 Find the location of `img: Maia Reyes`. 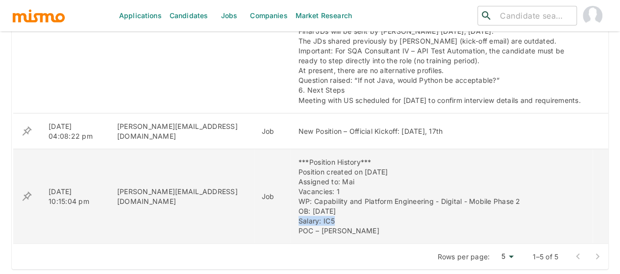

img: Maia Reyes is located at coordinates (593, 16).